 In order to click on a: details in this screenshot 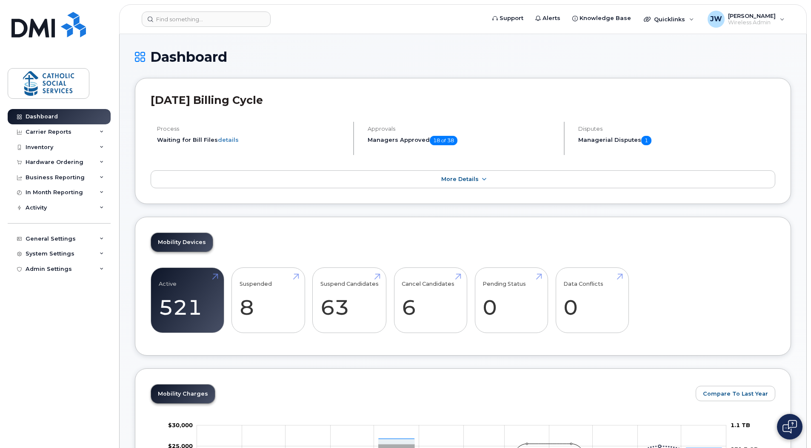, I will do `click(228, 140)`.